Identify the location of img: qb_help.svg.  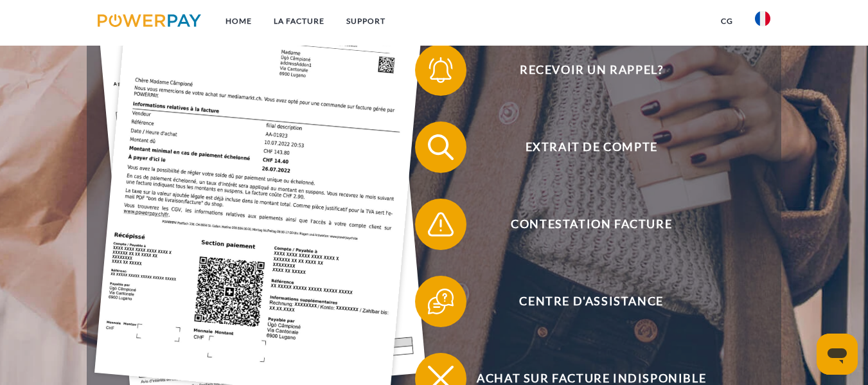
(441, 302).